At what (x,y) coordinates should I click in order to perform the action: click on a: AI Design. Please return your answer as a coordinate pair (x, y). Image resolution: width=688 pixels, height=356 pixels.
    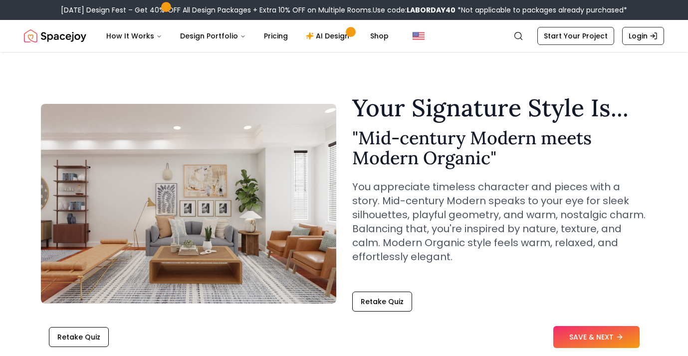
    Looking at the image, I should click on (329, 36).